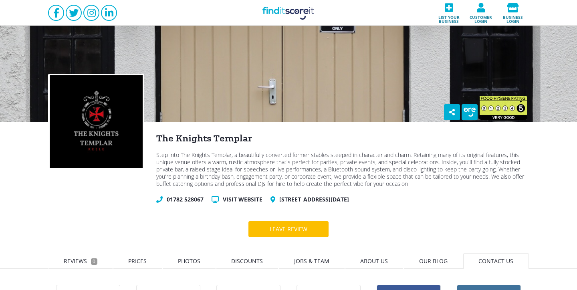  What do you see at coordinates (94, 262) in the screenshot?
I see `small: 0` at bounding box center [94, 262].